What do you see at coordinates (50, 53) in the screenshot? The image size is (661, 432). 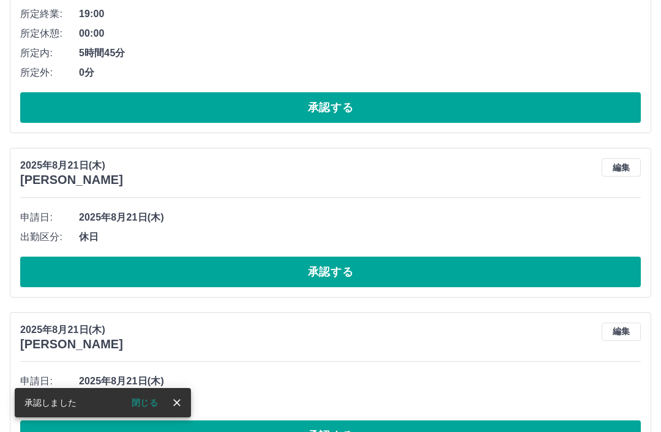 I see `span: 所定内:` at bounding box center [50, 53].